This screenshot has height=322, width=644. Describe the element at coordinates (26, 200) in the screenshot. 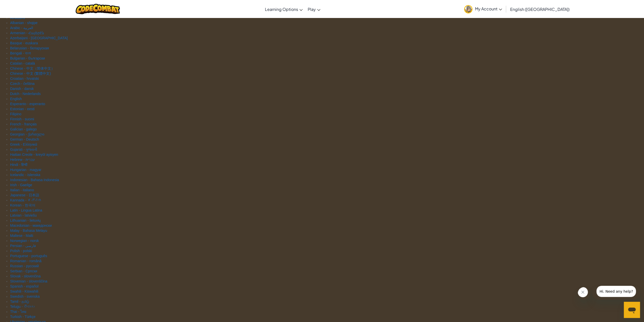

I see `a: Kannada - ಕನ್ನಡ` at that location.